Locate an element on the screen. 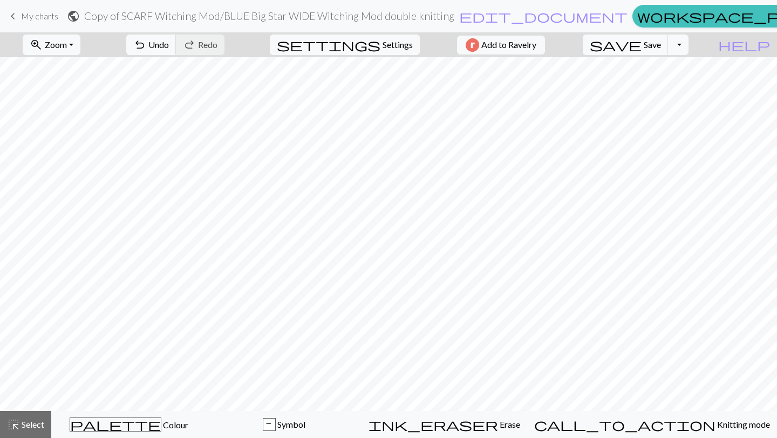 The width and height of the screenshot is (777, 438). button: Zoom is located at coordinates (51, 45).